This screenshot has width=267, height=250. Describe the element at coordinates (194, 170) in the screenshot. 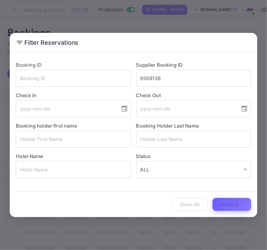

I see `div: ALL` at that location.